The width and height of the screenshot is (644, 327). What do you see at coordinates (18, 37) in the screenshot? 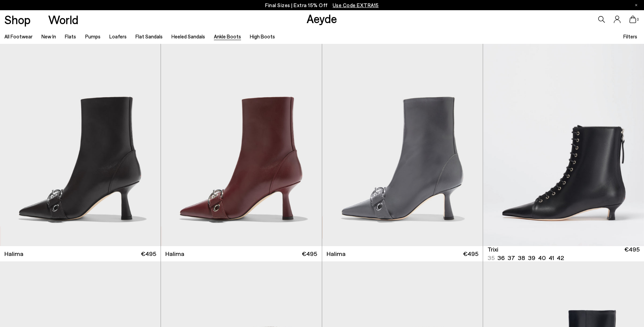
I see `a: All Footwear` at bounding box center [18, 37].